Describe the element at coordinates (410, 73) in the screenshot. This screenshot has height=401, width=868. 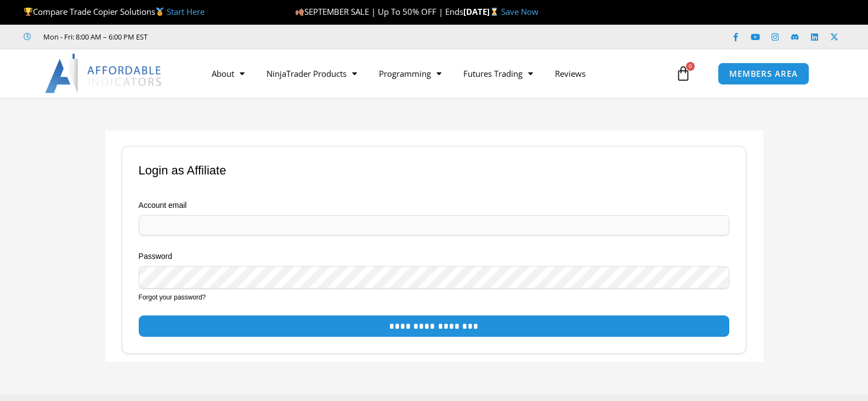
I see `a: Programming` at that location.